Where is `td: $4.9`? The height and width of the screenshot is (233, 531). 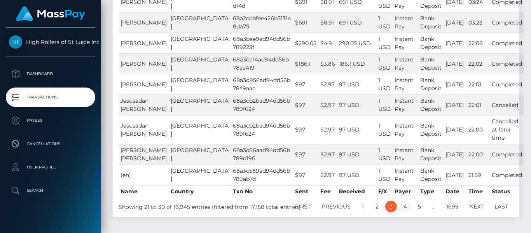 td: $4.9 is located at coordinates (328, 43).